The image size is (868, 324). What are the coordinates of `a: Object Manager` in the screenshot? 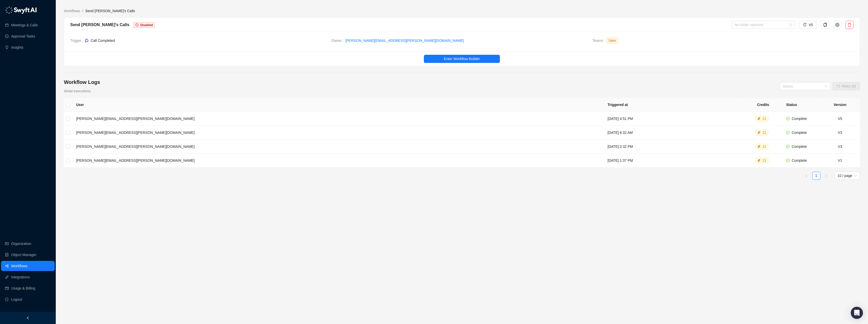 It's located at (24, 255).